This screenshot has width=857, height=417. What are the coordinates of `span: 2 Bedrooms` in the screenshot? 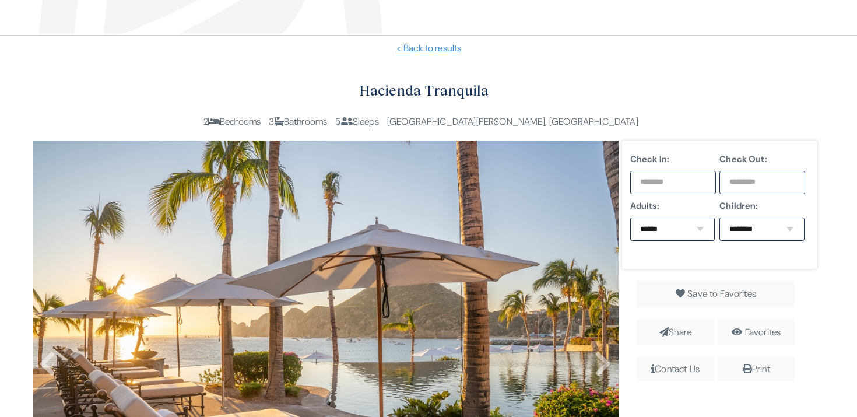 It's located at (232, 121).